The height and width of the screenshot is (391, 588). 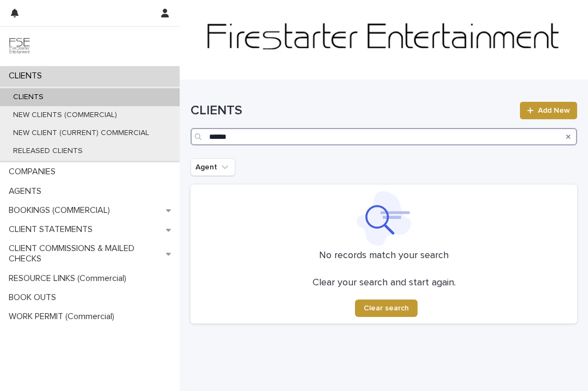 What do you see at coordinates (384, 256) in the screenshot?
I see `p: No records match your search` at bounding box center [384, 256].